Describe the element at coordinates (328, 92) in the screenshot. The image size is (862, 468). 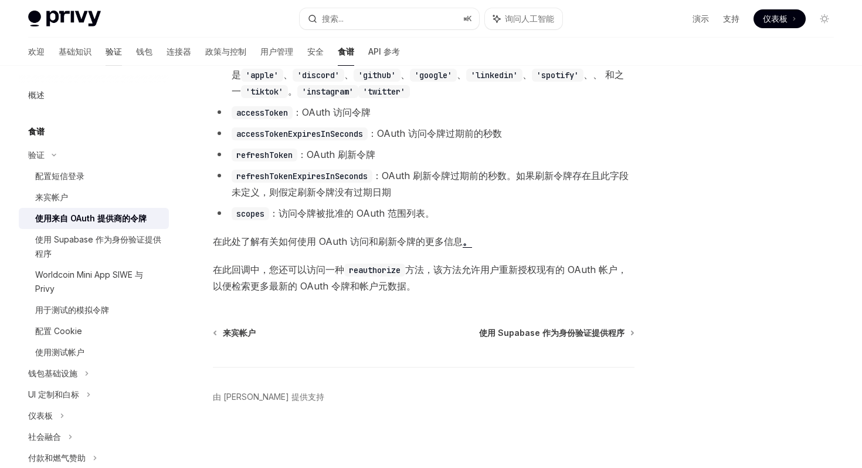
I see `code: 'instagram'` at that location.